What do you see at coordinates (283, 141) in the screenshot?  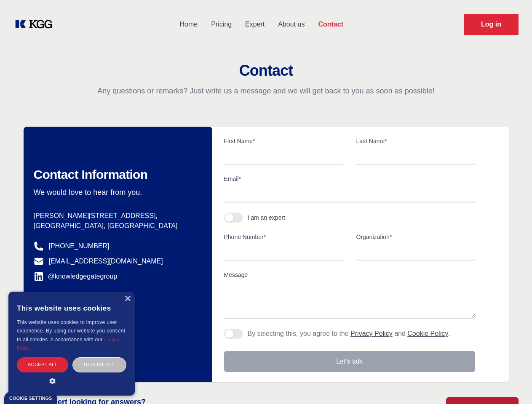 I see `label: First Name*` at bounding box center [283, 141].